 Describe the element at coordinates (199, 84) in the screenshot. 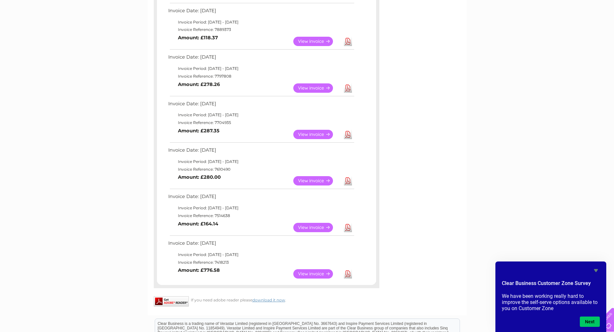

I see `b: Amount: £278.26` at that location.